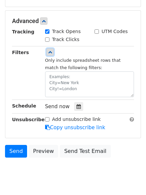 The height and width of the screenshot is (195, 146). I want to click on a: Copy unsubscribe link, so click(75, 127).